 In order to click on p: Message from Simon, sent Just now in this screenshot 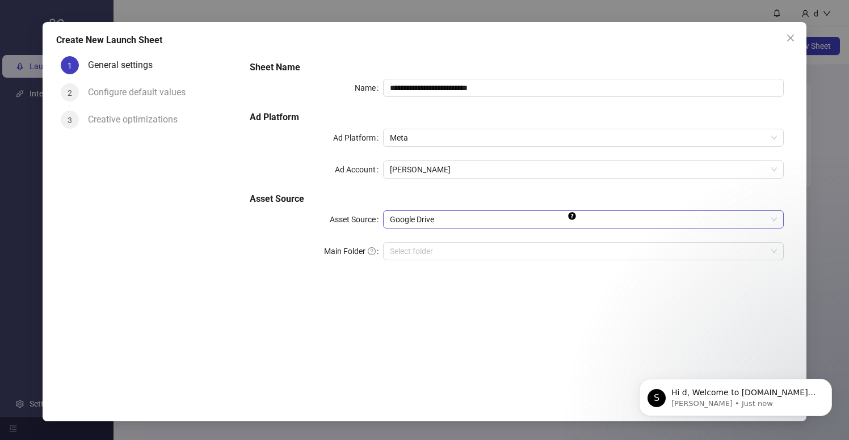, I will do `click(123, 49)`.